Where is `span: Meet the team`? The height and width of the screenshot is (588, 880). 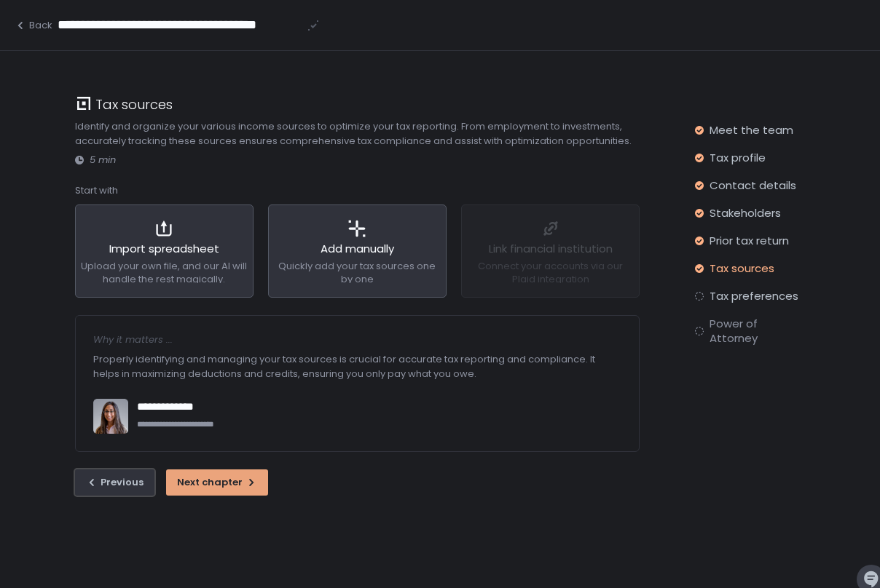 span: Meet the team is located at coordinates (751, 130).